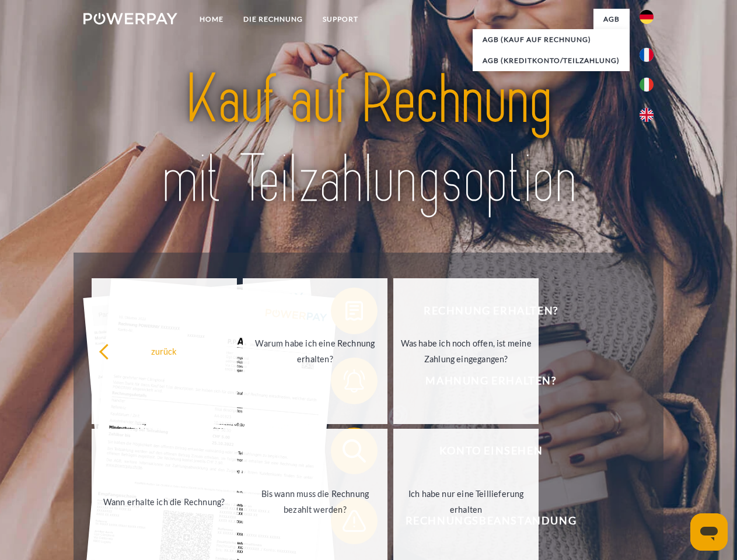  Describe the element at coordinates (647, 115) in the screenshot. I see `img: en` at that location.